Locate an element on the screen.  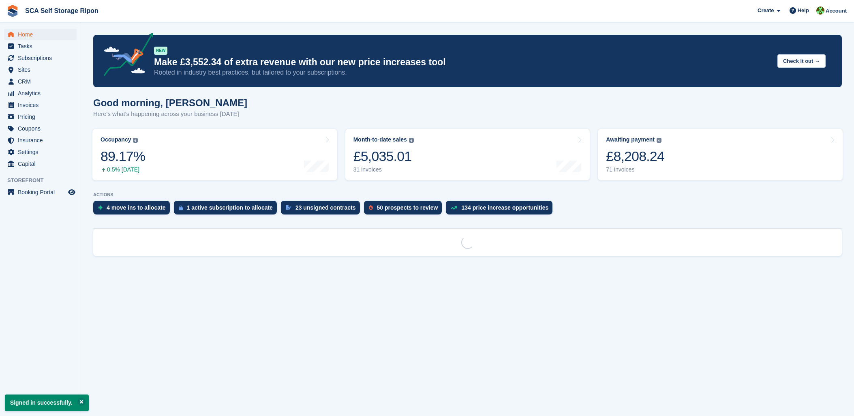
span: Insurance is located at coordinates (42, 140).